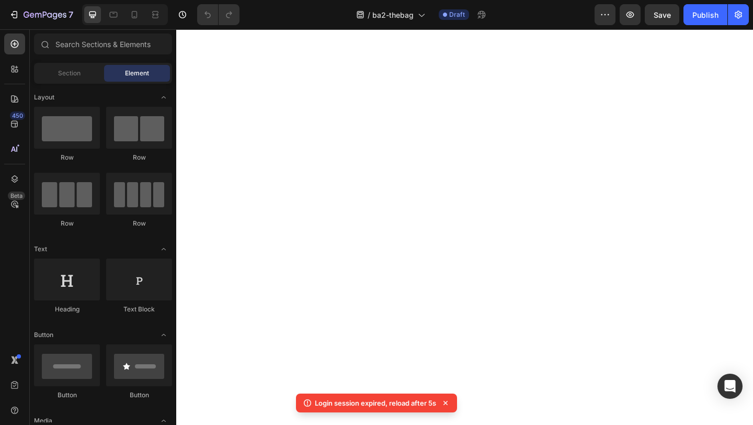 Image resolution: width=753 pixels, height=425 pixels. Describe the element at coordinates (457, 15) in the screenshot. I see `span: Draft` at that location.